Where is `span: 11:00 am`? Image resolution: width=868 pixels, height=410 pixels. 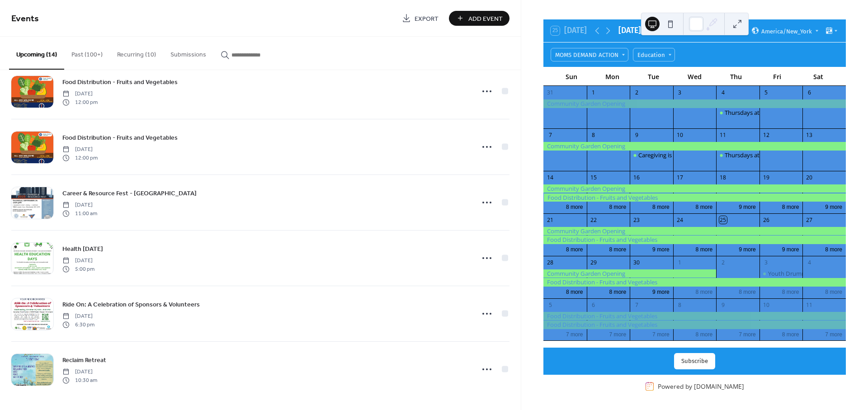
span: 11:00 am is located at coordinates (80, 213).